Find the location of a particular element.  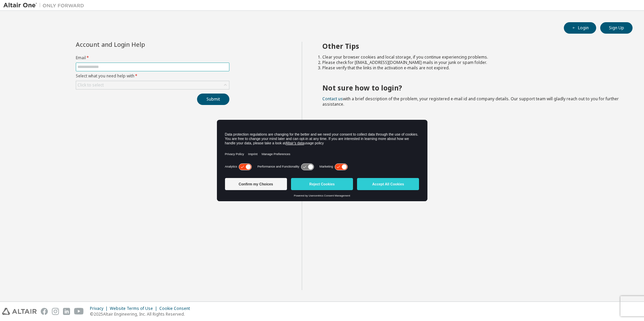

a: Contact us is located at coordinates (333, 99).